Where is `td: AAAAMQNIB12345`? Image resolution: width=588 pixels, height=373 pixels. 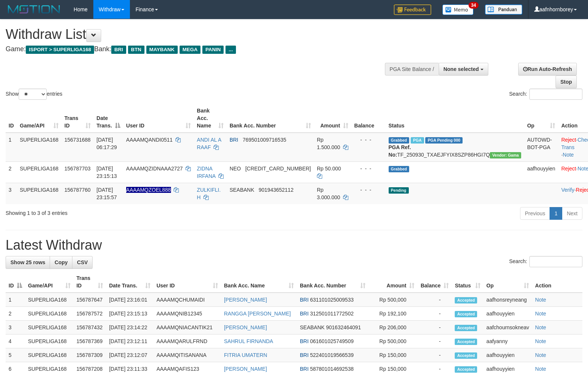 td: AAAAMQNIB12345 is located at coordinates (187, 314).